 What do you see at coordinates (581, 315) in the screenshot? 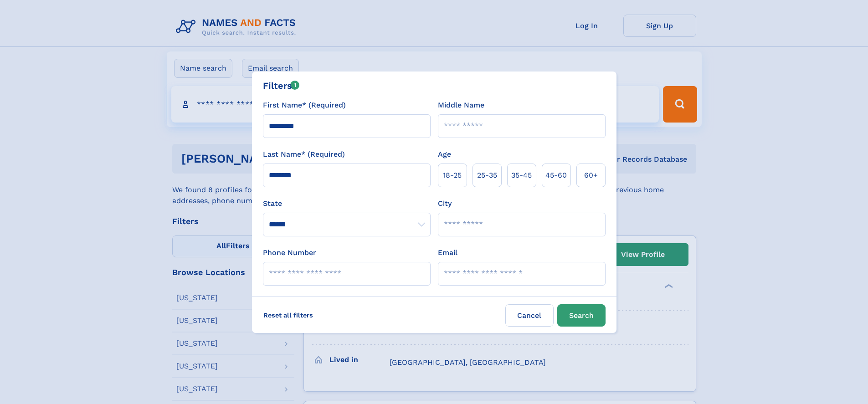
I see `button: Search` at bounding box center [581, 315].